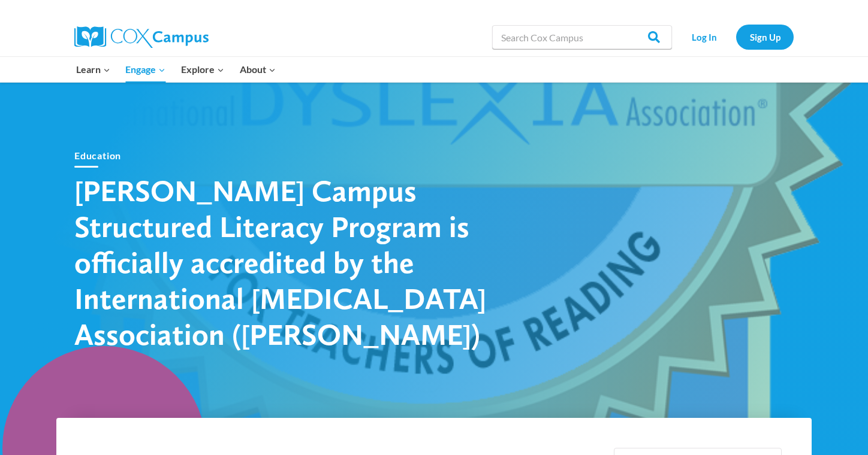  I want to click on span: Engage, so click(145, 70).